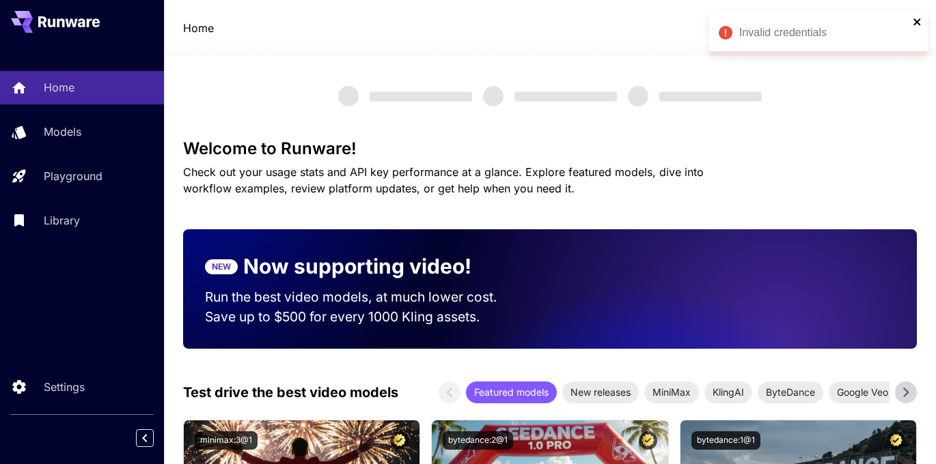 The height and width of the screenshot is (464, 936). Describe the element at coordinates (728, 393) in the screenshot. I see `div: KlingAI` at that location.